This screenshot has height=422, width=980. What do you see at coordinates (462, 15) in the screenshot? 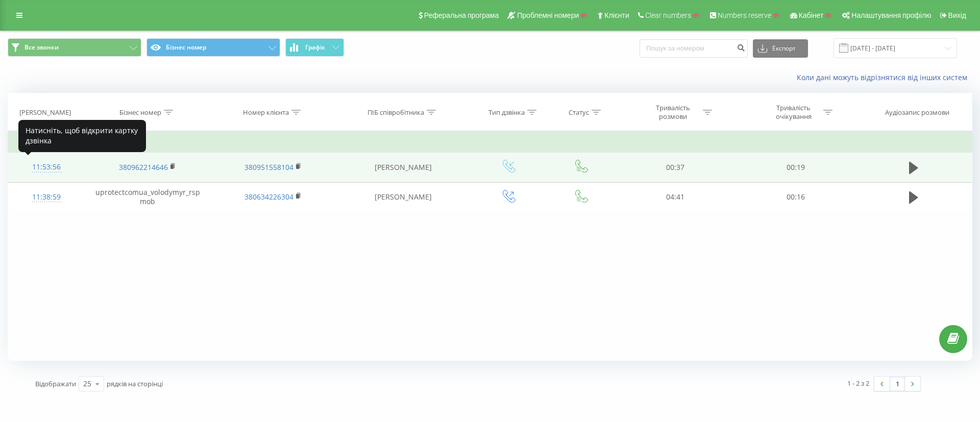
I see `span: Реферальна програма` at bounding box center [462, 15].